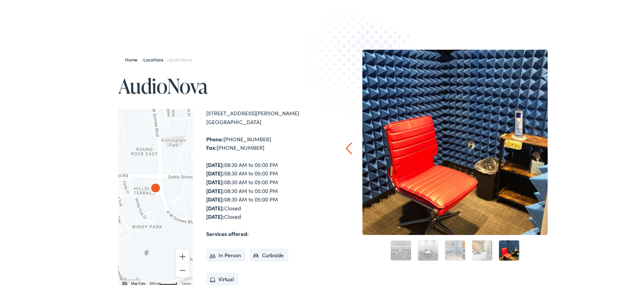 This screenshot has width=644, height=308. I want to click on li: Virtual, so click(223, 278).